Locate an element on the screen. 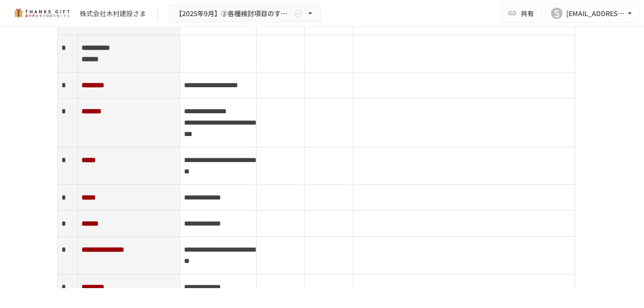  div: S is located at coordinates (557, 13).